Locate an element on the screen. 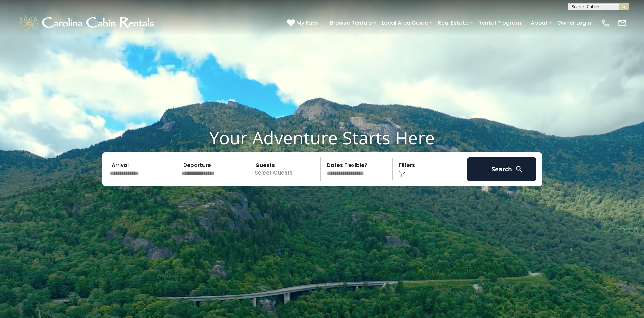 The width and height of the screenshot is (644, 318). a: Local Area Guide is located at coordinates (405, 23).